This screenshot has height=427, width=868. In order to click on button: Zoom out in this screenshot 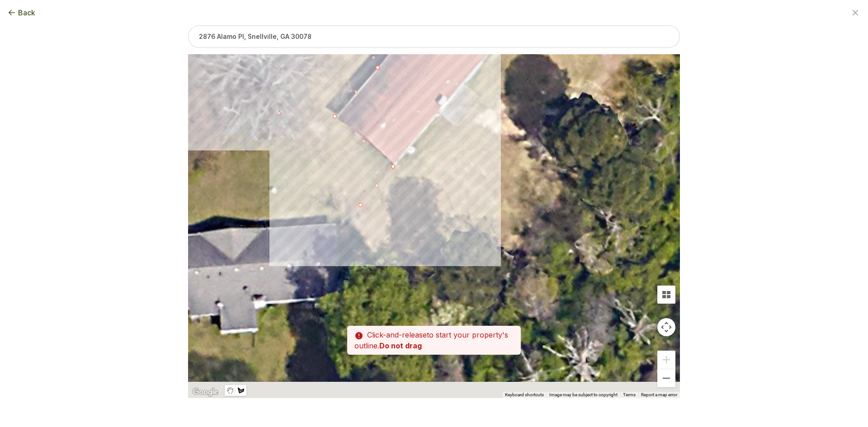, I will do `click(666, 378)`.